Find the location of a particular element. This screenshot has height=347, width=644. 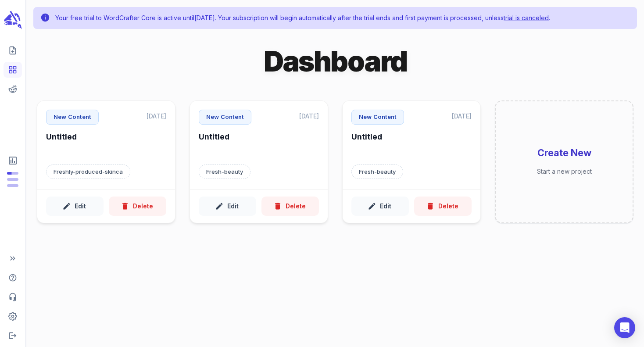

span: Expand Sidebar is located at coordinates (13, 258).